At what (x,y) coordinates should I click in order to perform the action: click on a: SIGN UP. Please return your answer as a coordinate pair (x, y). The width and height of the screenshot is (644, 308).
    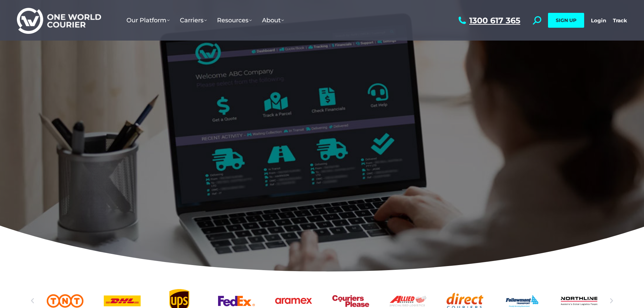
    Looking at the image, I should click on (566, 20).